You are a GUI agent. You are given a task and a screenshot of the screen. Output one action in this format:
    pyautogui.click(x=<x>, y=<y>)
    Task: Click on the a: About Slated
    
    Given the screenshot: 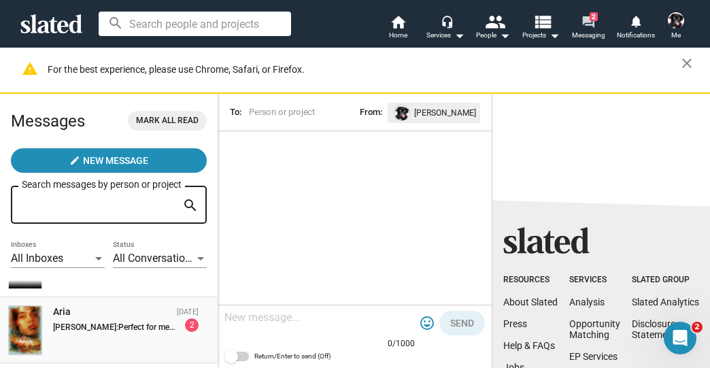 What is the action you would take?
    pyautogui.click(x=531, y=302)
    